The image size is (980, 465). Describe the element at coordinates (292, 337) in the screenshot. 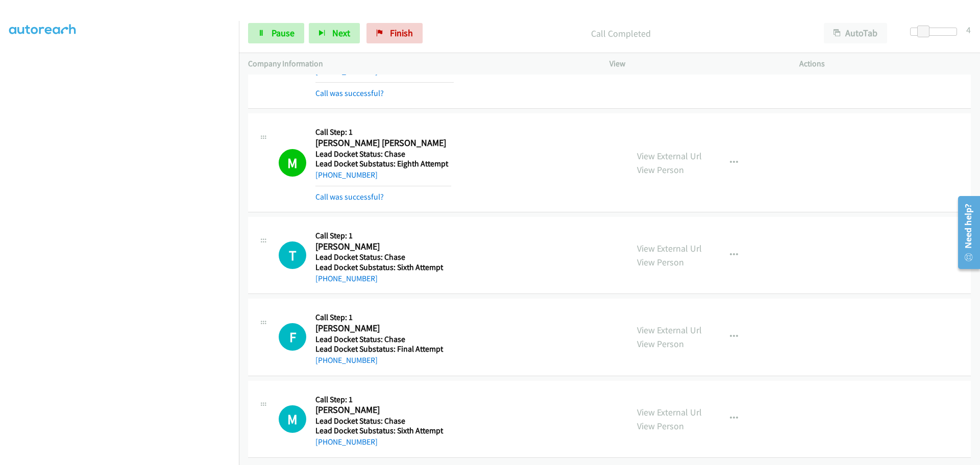

I see `h1: F` at that location.